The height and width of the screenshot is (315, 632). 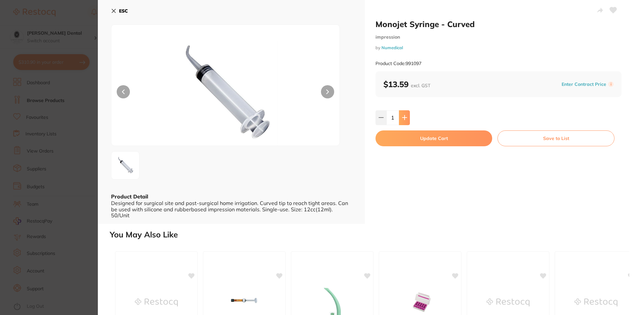 I want to click on a: Numedical, so click(x=392, y=48).